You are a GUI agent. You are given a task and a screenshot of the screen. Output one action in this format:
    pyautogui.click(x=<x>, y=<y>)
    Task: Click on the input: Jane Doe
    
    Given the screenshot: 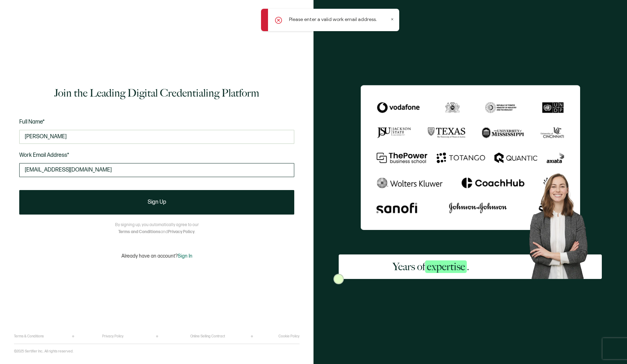 What is the action you would take?
    pyautogui.click(x=157, y=137)
    